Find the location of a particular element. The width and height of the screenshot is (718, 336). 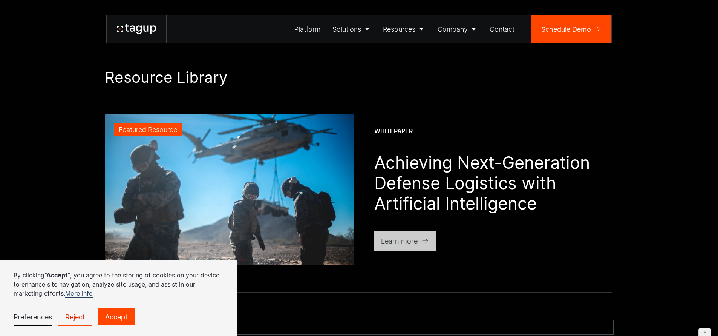

a: Contact is located at coordinates (503, 29).